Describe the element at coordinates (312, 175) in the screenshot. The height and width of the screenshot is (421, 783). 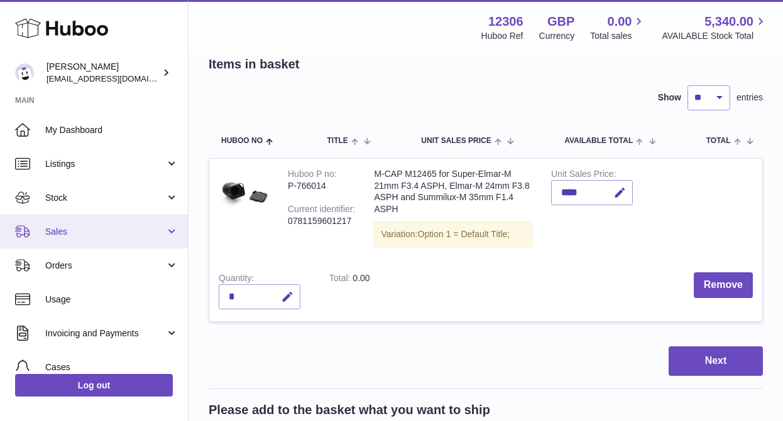
I see `div: Huboo P no` at that location.